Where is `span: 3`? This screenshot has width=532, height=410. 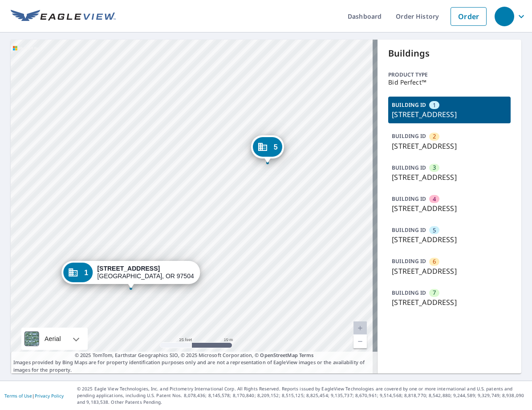
span: 3 is located at coordinates (434, 167).